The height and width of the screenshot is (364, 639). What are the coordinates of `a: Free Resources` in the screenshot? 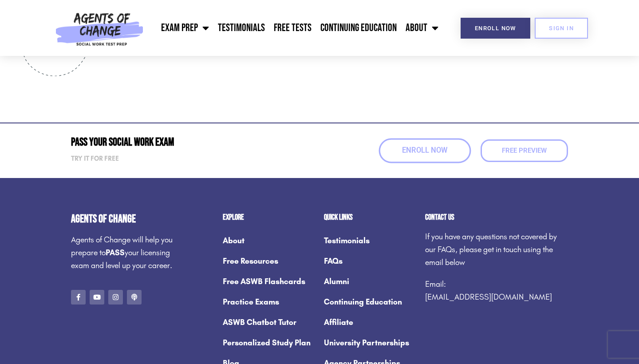 It's located at (269, 261).